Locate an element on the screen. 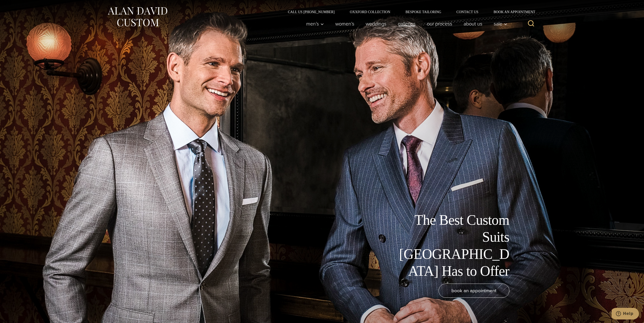 The image size is (644, 323). a: Women’s is located at coordinates (345, 24).